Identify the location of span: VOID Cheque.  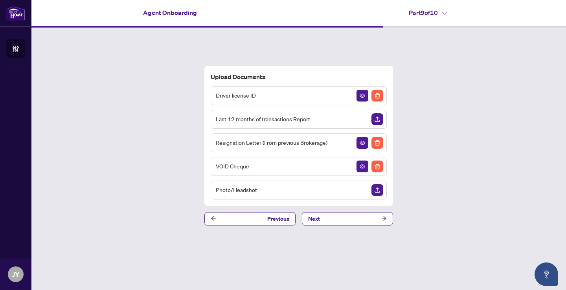
(232, 166).